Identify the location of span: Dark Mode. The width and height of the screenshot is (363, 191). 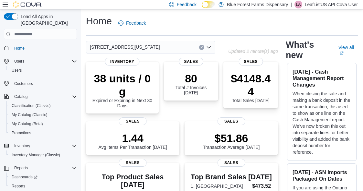
(202, 8).